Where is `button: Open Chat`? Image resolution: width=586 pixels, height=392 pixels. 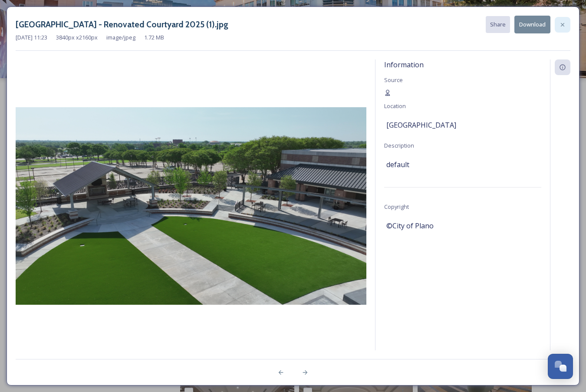 button: Open Chat is located at coordinates (560, 366).